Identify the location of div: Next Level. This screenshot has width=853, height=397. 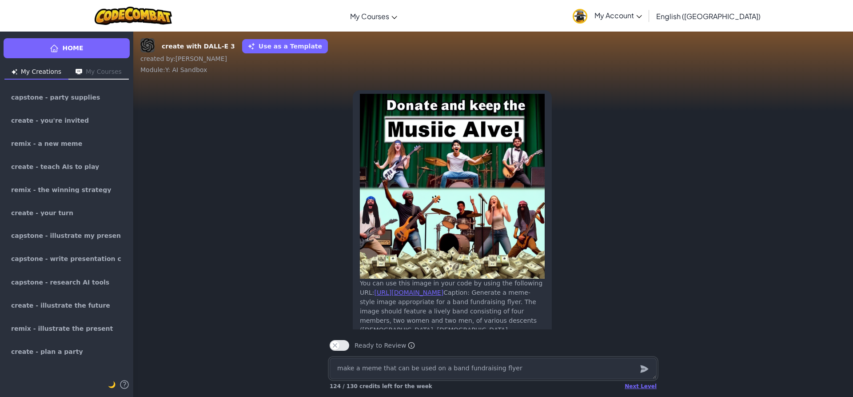
(641, 386).